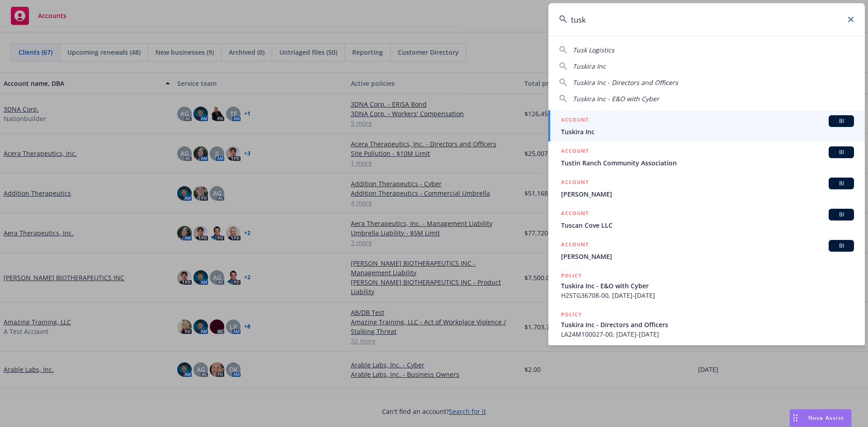 This screenshot has height=427, width=868. I want to click on a: ACCOUNTBITustin Ranch Community Association, so click(707, 157).